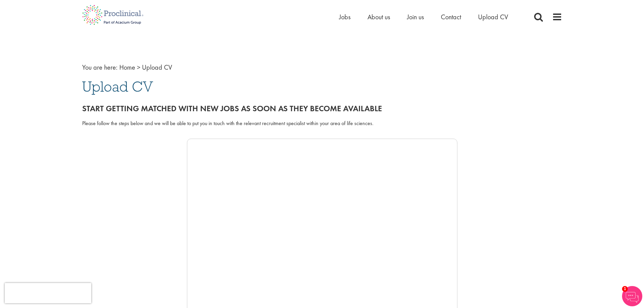  I want to click on span: Jobs, so click(345, 17).